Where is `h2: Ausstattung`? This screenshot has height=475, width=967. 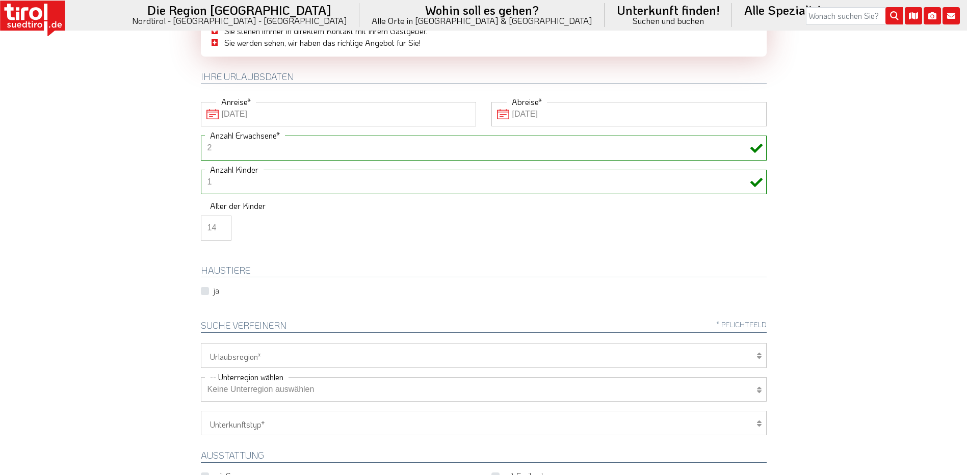
h2: Ausstattung is located at coordinates (484, 457).